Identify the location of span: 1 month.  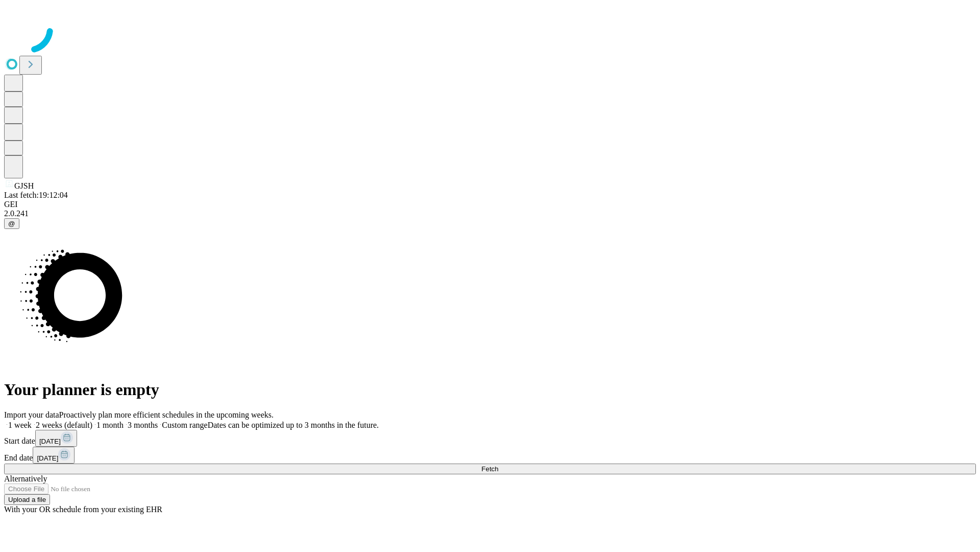
(110, 424).